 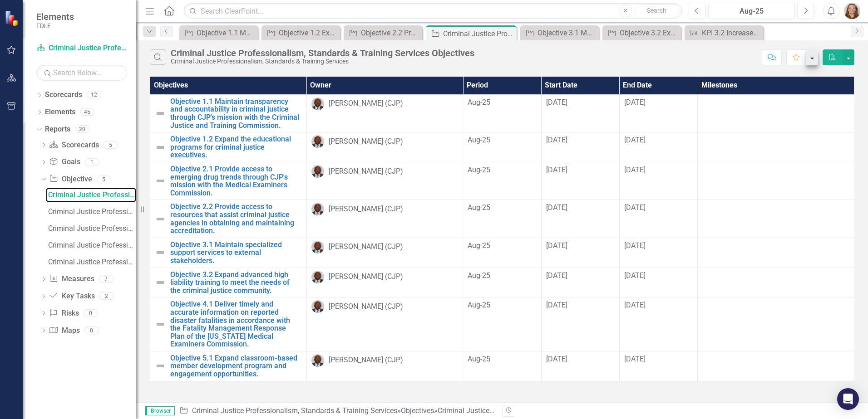 What do you see at coordinates (63, 314) in the screenshot?
I see `a: Risks` at bounding box center [63, 314].